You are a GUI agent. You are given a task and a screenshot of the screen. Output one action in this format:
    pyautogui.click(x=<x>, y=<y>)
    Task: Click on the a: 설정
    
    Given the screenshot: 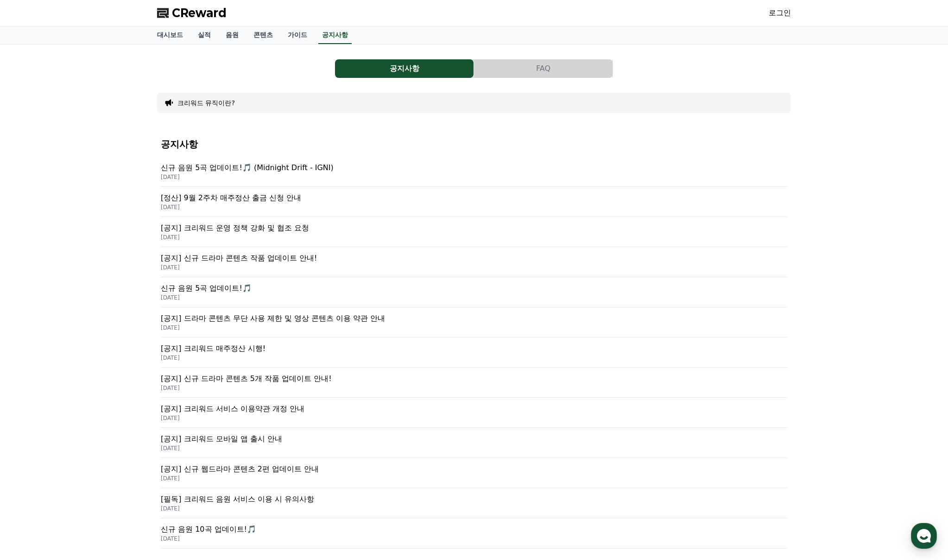 What is the action you would take?
    pyautogui.click(x=149, y=305)
    